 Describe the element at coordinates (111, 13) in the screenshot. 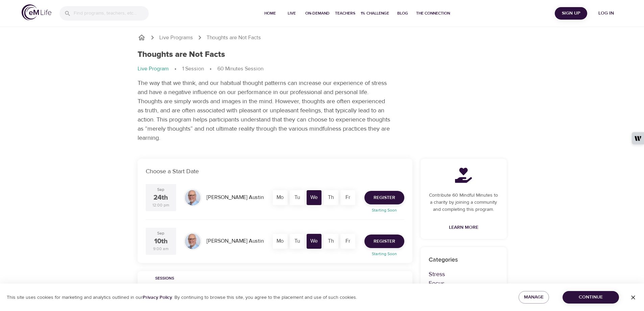

I see `input: Find programs, teachers, etc...` at that location.